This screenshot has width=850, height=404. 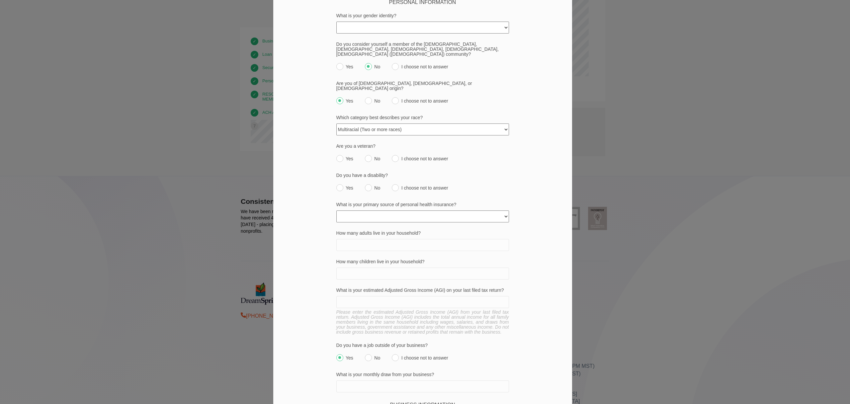 I want to click on label: Which category best describes your race?, so click(x=423, y=118).